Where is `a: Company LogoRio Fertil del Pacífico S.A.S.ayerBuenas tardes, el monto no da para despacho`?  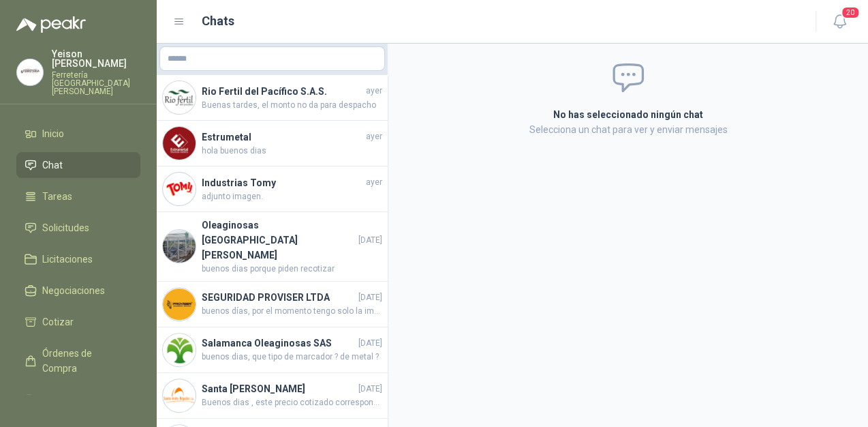 a: Company LogoRio Fertil del Pacífico S.A.S.ayerBuenas tardes, el monto no da para despacho is located at coordinates (272, 97).